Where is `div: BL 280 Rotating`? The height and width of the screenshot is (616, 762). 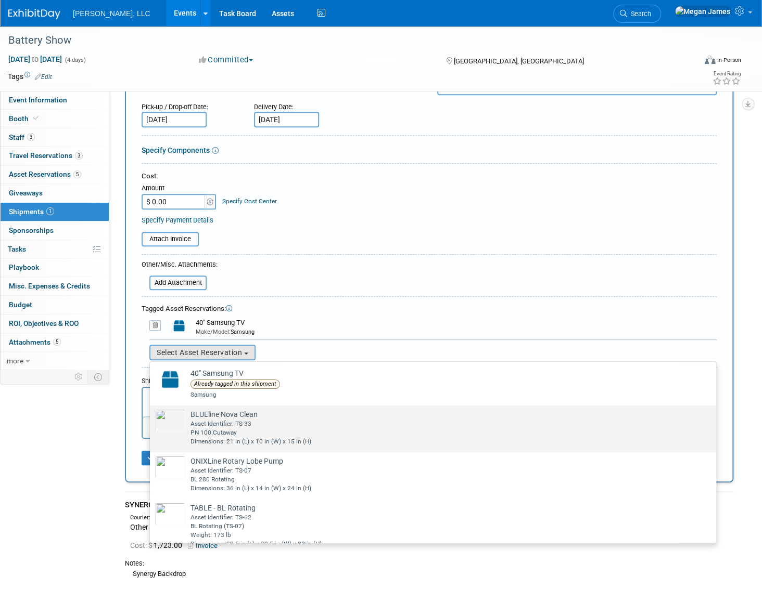 div: BL 280 Rotating is located at coordinates (443, 480).